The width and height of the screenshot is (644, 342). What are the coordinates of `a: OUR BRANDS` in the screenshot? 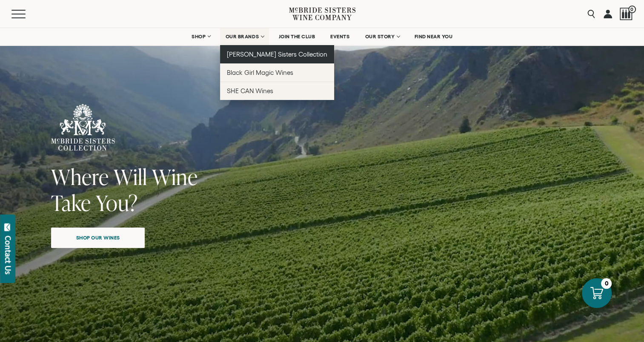 It's located at (244, 37).